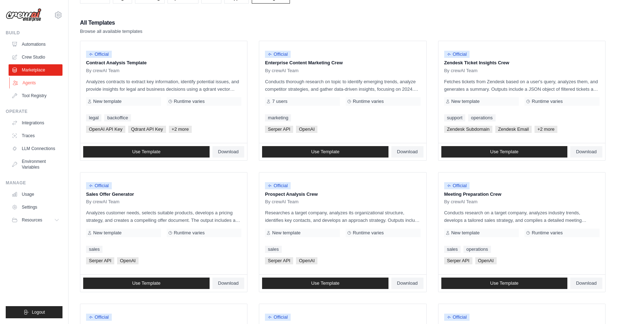 The height and width of the screenshot is (324, 617). What do you see at coordinates (147, 129) in the screenshot?
I see `span: Qdrant API Key` at bounding box center [147, 129].